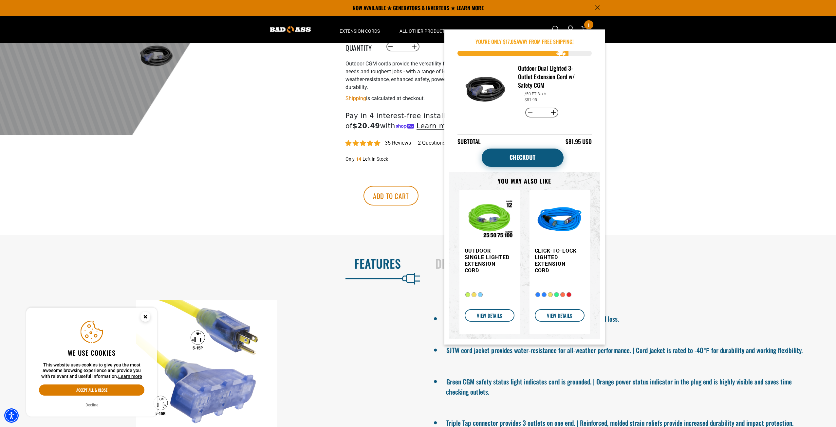 The image size is (836, 427). What do you see at coordinates (92, 363) in the screenshot?
I see `aside: Cookie Consent` at bounding box center [92, 363].